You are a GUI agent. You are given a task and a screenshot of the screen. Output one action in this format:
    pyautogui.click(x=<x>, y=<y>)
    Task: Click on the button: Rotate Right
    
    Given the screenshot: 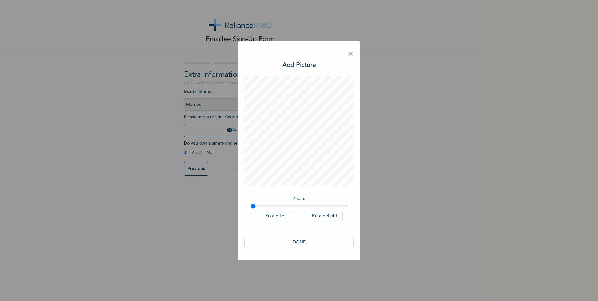 What is the action you would take?
    pyautogui.click(x=323, y=216)
    